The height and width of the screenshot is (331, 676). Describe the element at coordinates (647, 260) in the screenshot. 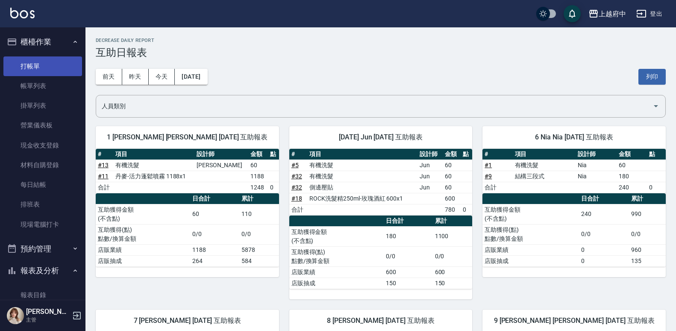

I see `td: 135` at that location.